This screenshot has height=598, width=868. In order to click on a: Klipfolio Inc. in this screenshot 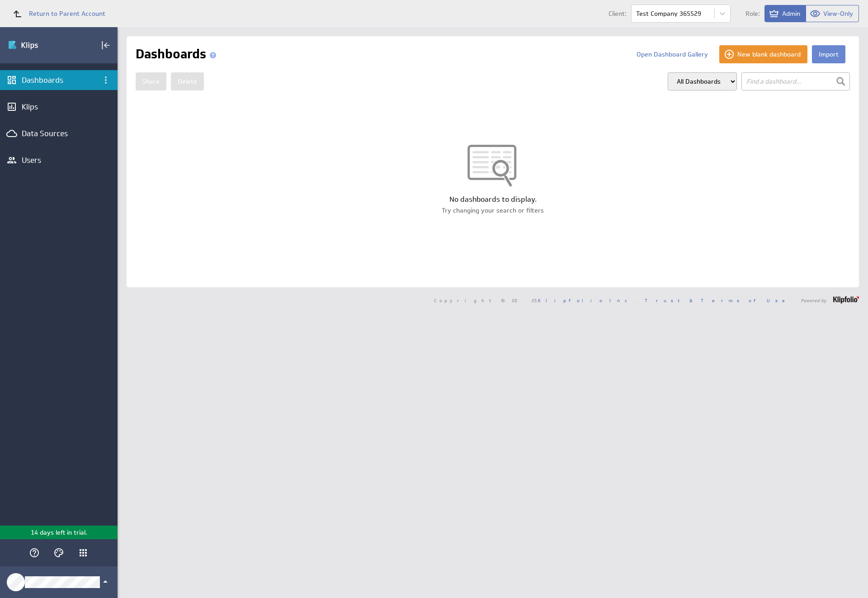, I will do `click(586, 300)`.